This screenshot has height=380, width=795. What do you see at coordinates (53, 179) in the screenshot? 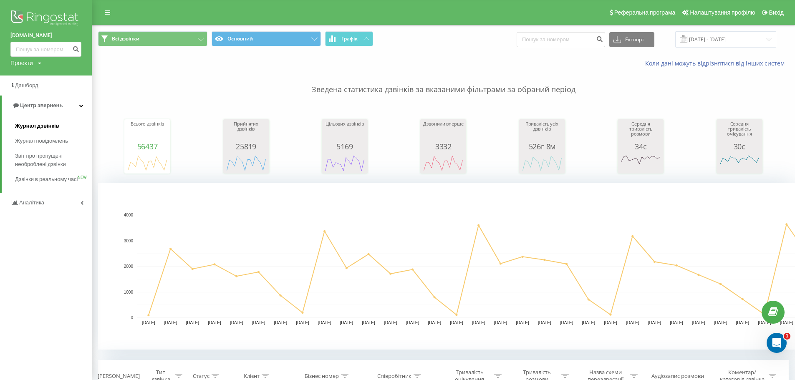
I see `a: Дзвінки в реальному часіNEW` at bounding box center [53, 179].